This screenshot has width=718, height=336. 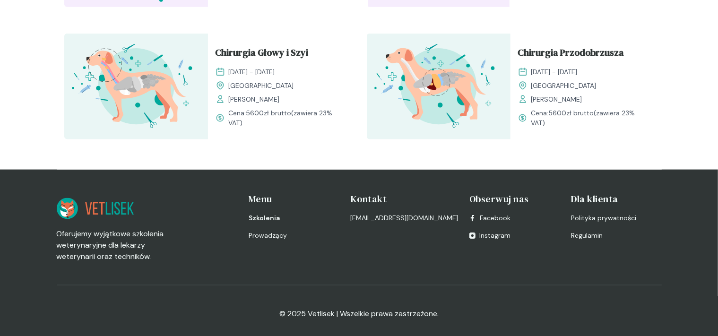 What do you see at coordinates (136, 87) in the screenshot?
I see `img: ZqFXfB5LeNNTxeHy_ChiruGS_T.svg` at bounding box center [136, 87].